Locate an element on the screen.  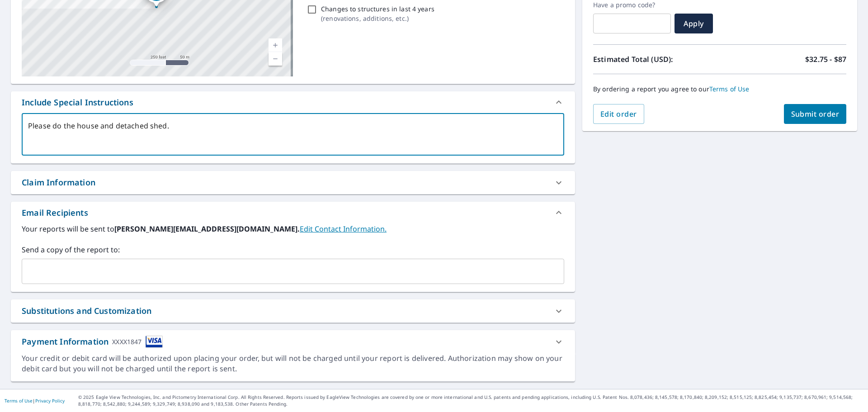
button: Submit order is located at coordinates (815, 114).